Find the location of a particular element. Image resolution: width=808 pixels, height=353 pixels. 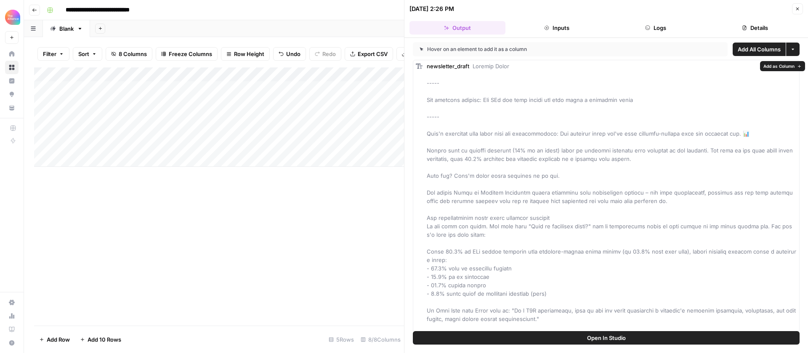

a: Opportunities is located at coordinates (12, 94).